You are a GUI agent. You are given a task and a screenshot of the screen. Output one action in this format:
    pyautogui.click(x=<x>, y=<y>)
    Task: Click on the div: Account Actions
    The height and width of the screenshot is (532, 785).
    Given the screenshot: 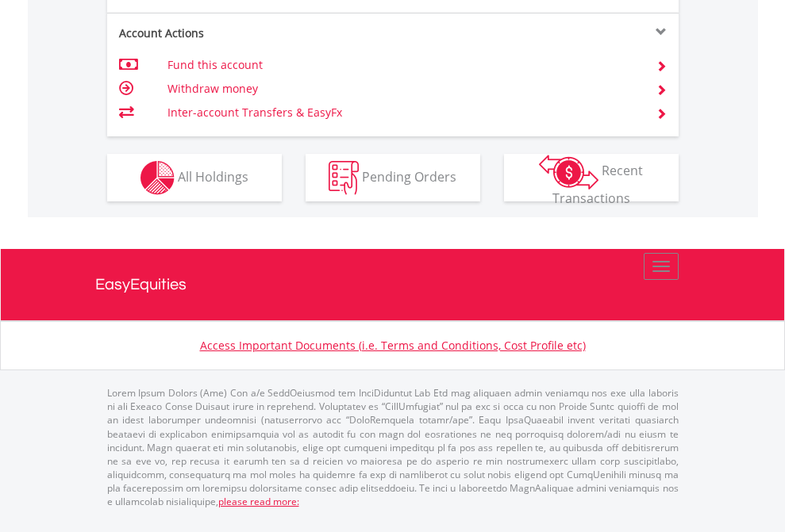 What is the action you would take?
    pyautogui.click(x=250, y=34)
    